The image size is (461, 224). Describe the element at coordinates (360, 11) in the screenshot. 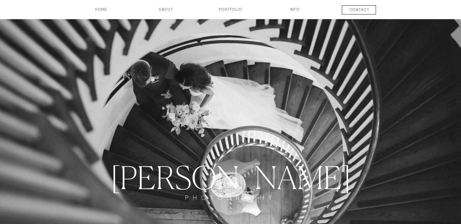

I see `a: contact` at that location.